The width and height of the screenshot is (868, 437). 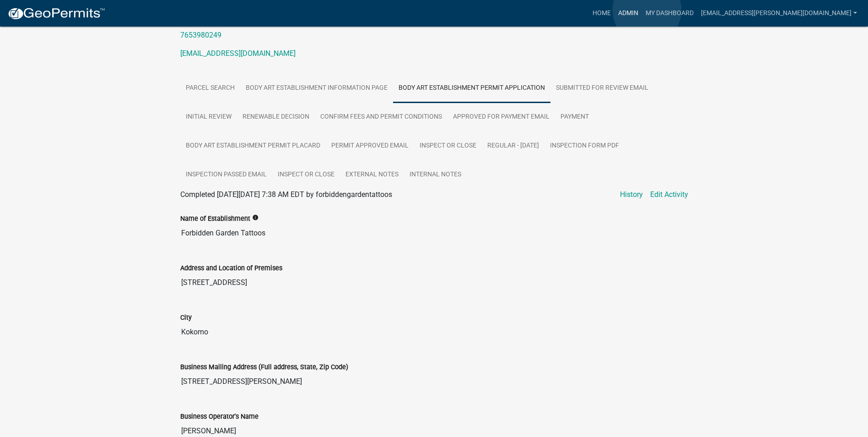 I want to click on a: Payment, so click(x=575, y=118).